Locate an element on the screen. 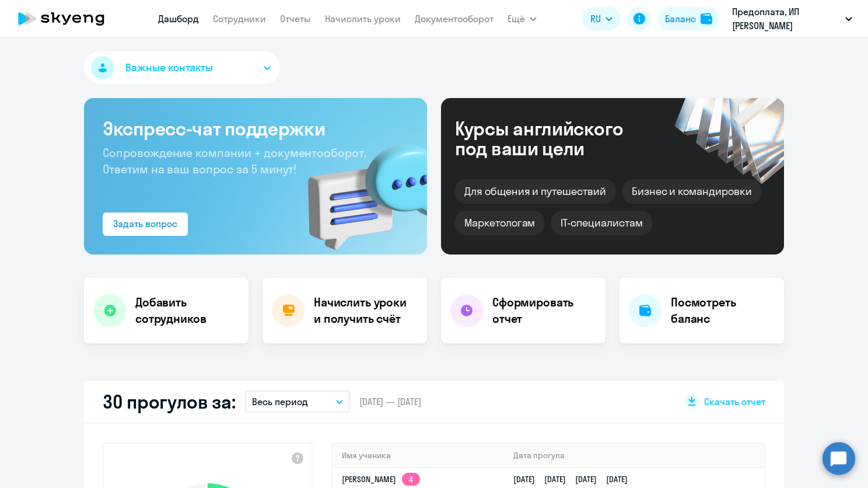  div: Курсы английского под ваши цели is located at coordinates (555, 138).